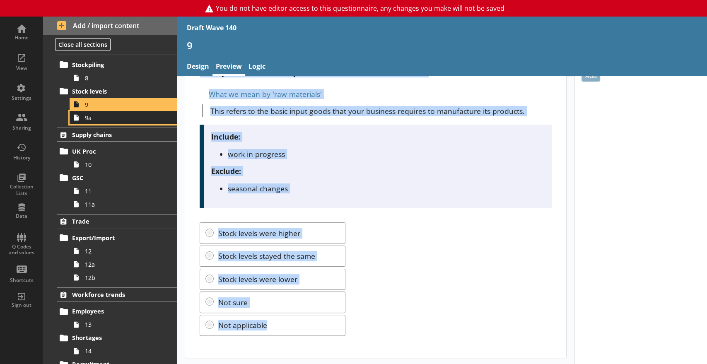  Describe the element at coordinates (386, 189) in the screenshot. I see `li: seasonal changes` at that location.